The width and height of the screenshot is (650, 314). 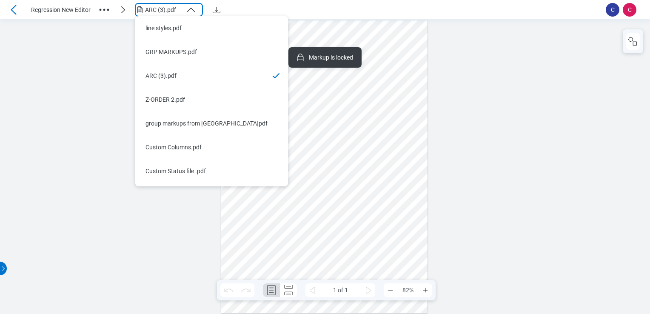 What do you see at coordinates (61, 10) in the screenshot?
I see `span: Regression New Editor` at bounding box center [61, 10].